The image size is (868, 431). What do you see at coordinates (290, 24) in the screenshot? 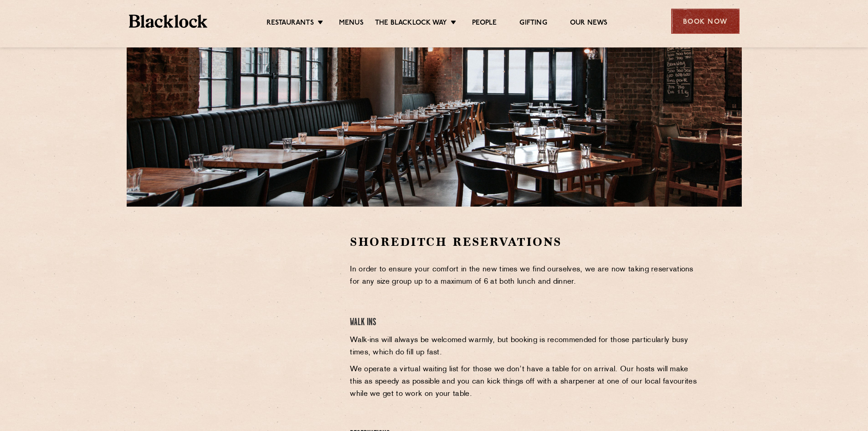
I see `a: Restaurants` at bounding box center [290, 24].